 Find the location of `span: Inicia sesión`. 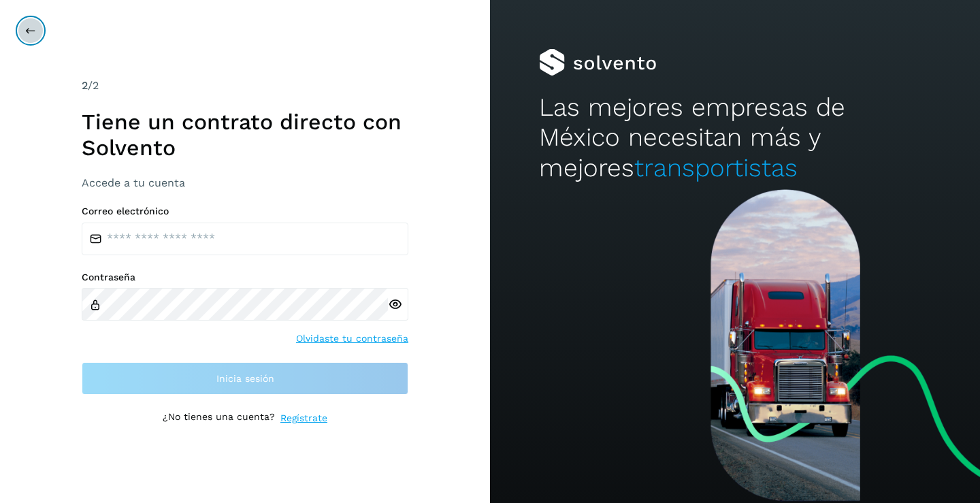

span: Inicia sesión is located at coordinates (245, 378).